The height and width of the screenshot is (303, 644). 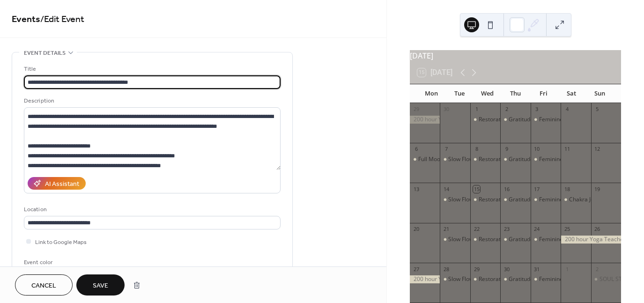 I want to click on div: Chakra Journey: An Energy Exploration Through the Healing Arts (co-ed), so click(x=576, y=199).